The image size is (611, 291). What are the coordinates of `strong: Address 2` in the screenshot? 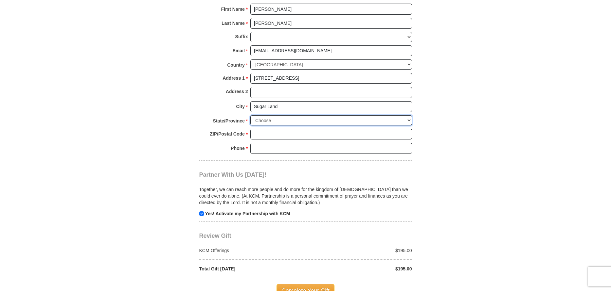 It's located at (237, 92).